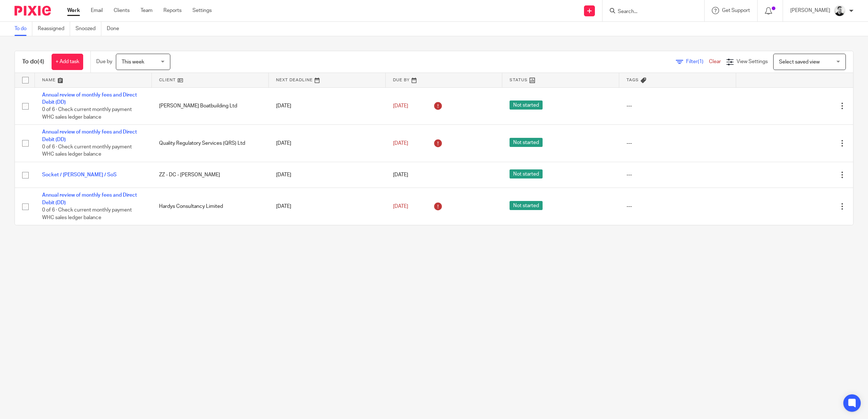  What do you see at coordinates (701, 62) in the screenshot?
I see `span: (1)` at bounding box center [701, 62].